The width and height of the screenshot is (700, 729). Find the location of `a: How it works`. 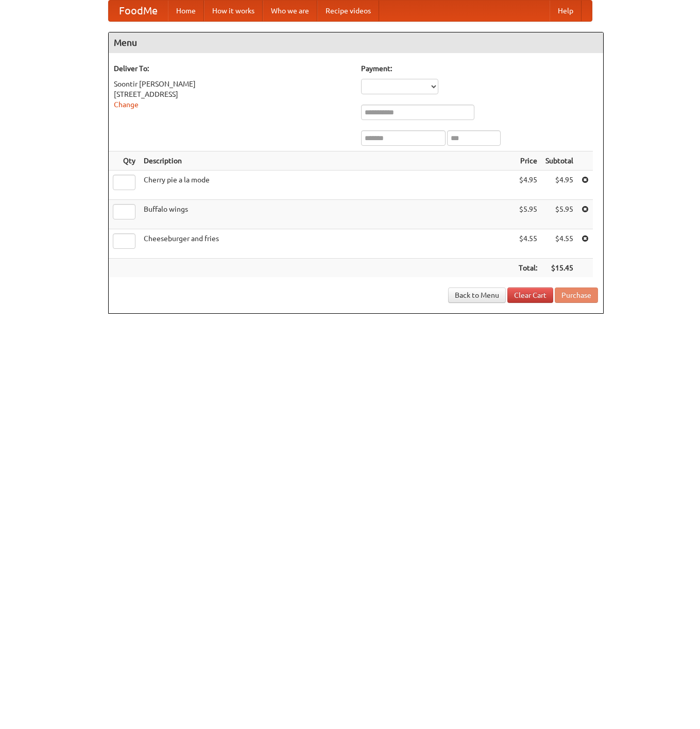

a: How it works is located at coordinates (234, 10).